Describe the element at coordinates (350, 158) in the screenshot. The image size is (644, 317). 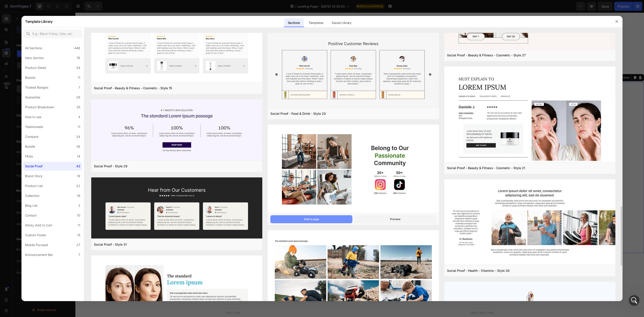
I see `span: Over the last 16 years of working with thousands of women as a Master Esthetician, I’ve seen the ...` at that location.